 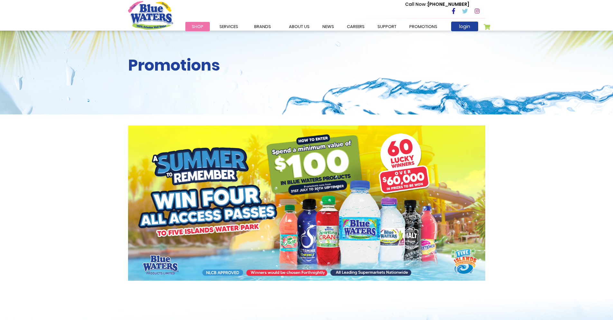 I want to click on a: News, so click(x=328, y=26).